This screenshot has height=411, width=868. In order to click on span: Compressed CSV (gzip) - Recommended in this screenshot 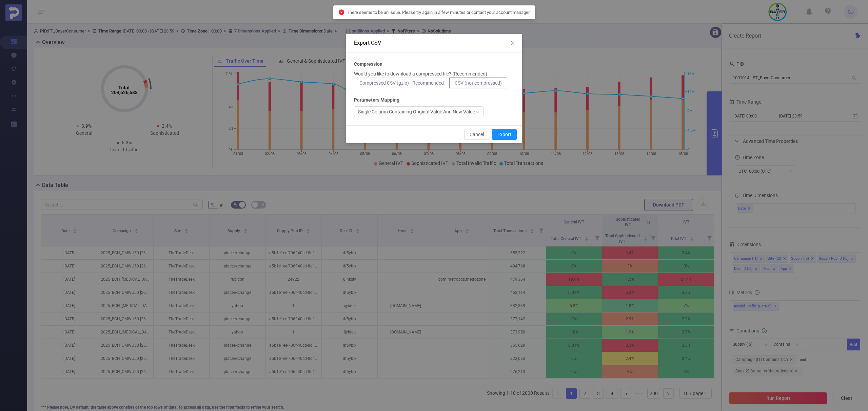, I will do `click(401, 83)`.